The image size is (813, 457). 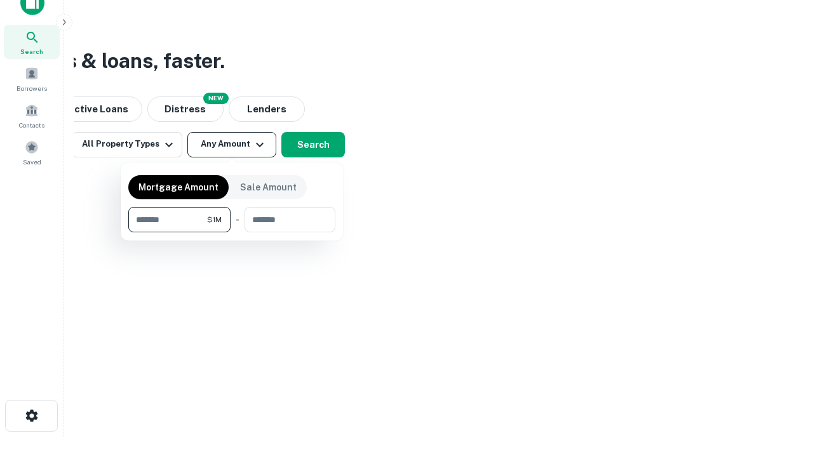 What do you see at coordinates (178, 187) in the screenshot?
I see `p: Mortgage Amount` at bounding box center [178, 187].